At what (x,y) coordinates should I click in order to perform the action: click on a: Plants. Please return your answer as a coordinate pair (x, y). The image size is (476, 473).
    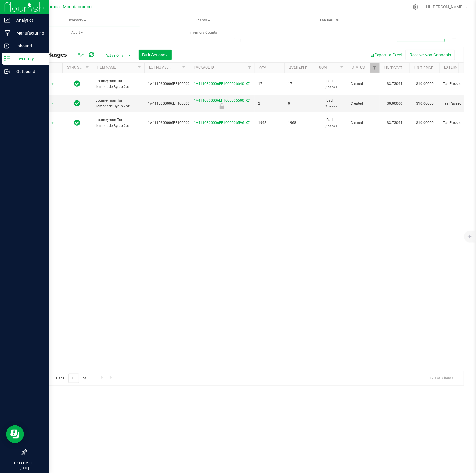
    Looking at the image, I should click on (203, 20).